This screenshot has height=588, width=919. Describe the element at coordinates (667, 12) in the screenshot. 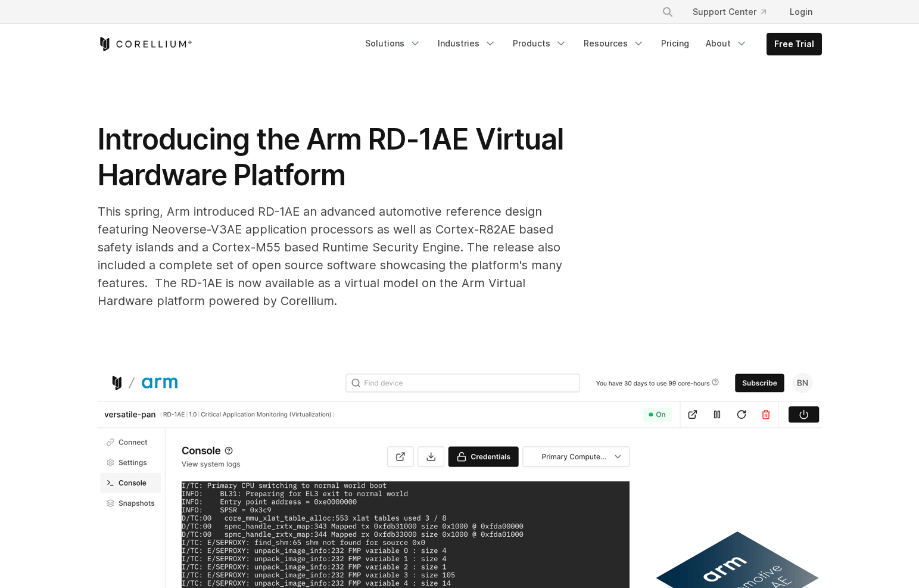

I see `button: Search` at that location.